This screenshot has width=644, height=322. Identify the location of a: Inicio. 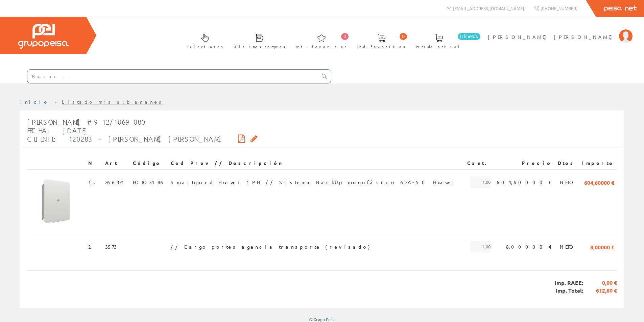
(35, 102).